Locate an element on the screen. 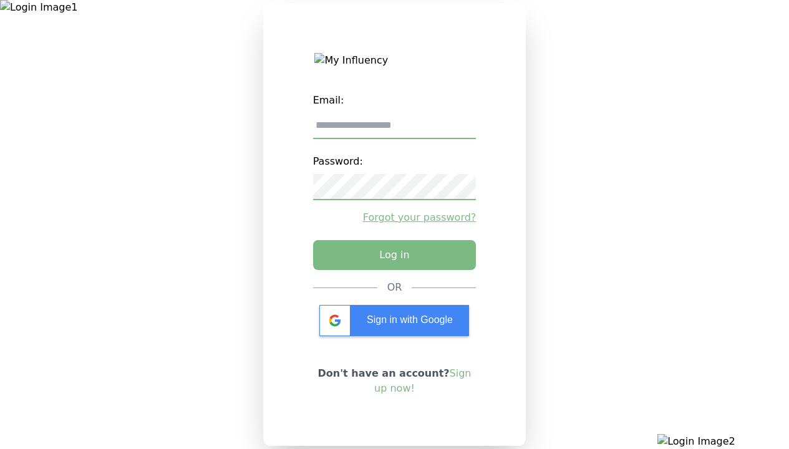  span: Sign in with Google is located at coordinates (410, 320).